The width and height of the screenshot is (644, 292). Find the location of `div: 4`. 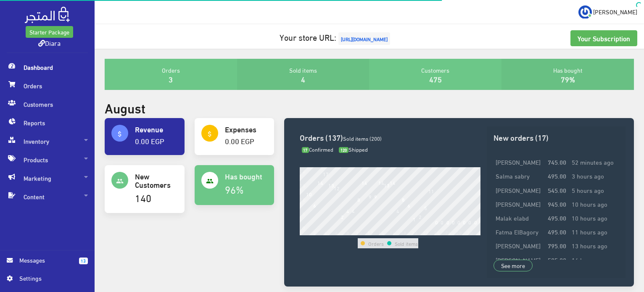

div: 4 is located at coordinates (326, 232).